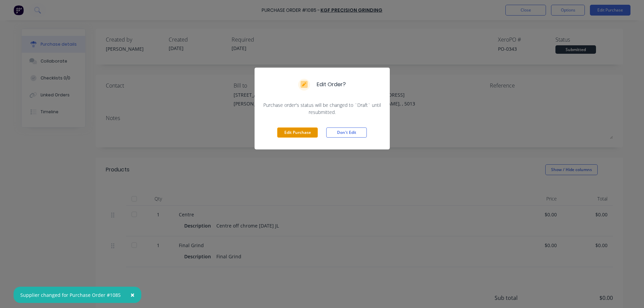 This screenshot has width=644, height=308. Describe the element at coordinates (331, 85) in the screenshot. I see `div: Edit Order?` at that location.